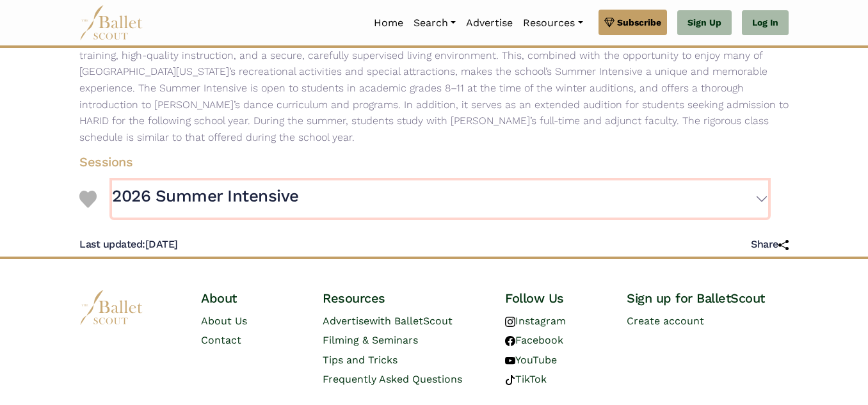 The image size is (868, 405). Describe the element at coordinates (552, 23) in the screenshot. I see `a: Resources` at that location.